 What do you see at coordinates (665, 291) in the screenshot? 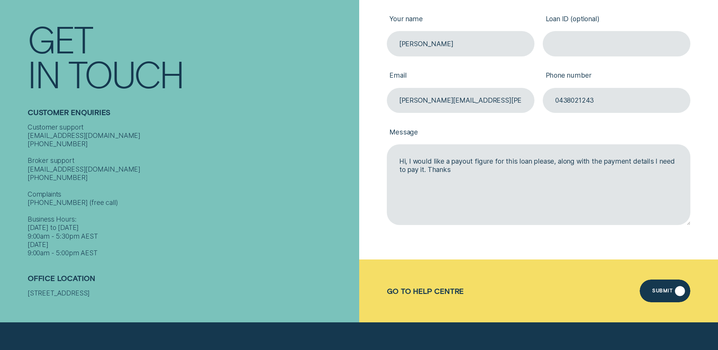
I see `button: Submit` at bounding box center [665, 291].